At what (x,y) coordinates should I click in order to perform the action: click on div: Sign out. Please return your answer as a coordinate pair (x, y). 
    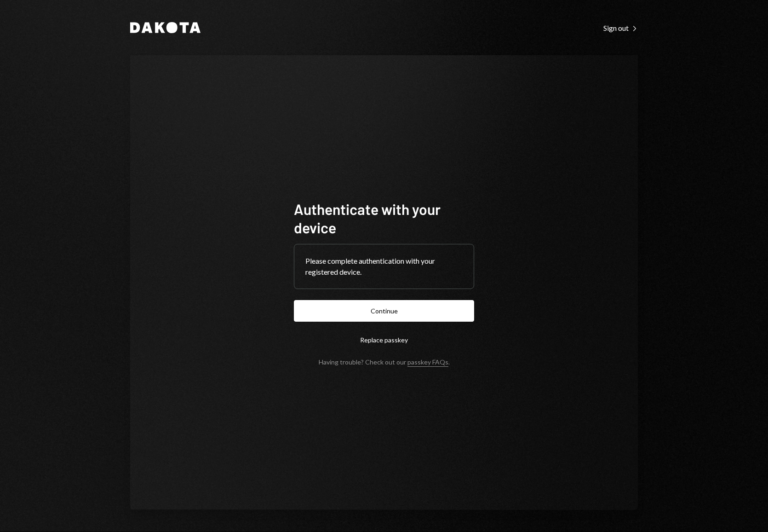
    Looking at the image, I should click on (621, 28).